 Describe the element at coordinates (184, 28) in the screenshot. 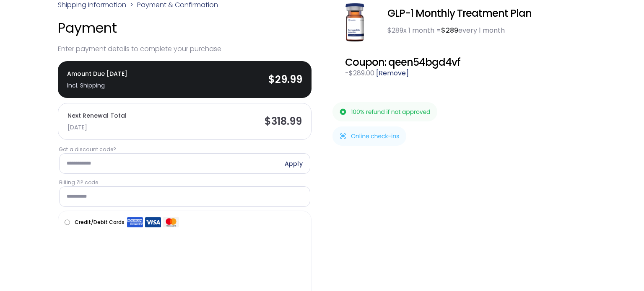

I see `h4: Payment` at that location.